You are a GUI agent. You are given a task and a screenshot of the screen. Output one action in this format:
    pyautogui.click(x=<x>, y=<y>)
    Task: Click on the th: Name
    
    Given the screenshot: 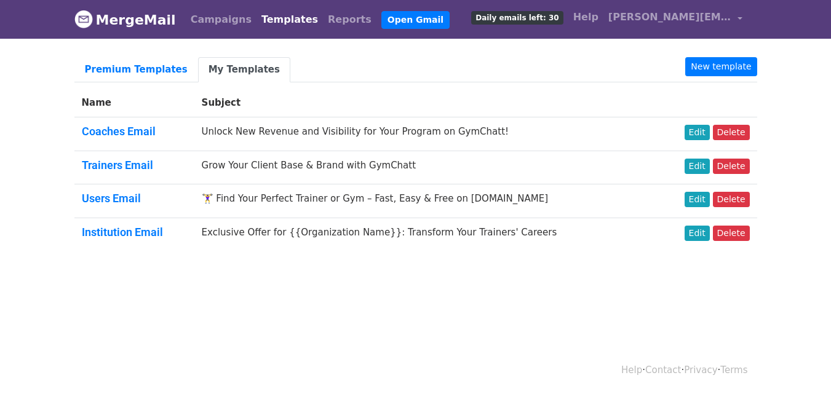 What is the action you would take?
    pyautogui.click(x=134, y=103)
    